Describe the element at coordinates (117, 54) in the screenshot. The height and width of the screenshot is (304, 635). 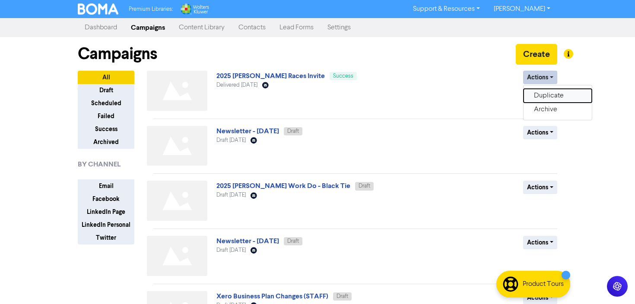
I see `h1: Campaigns` at that location.